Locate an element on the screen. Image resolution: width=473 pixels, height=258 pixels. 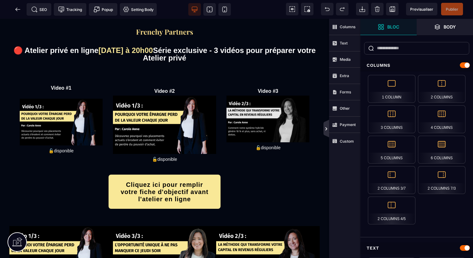
div: 1 Column is located at coordinates (392, 89).